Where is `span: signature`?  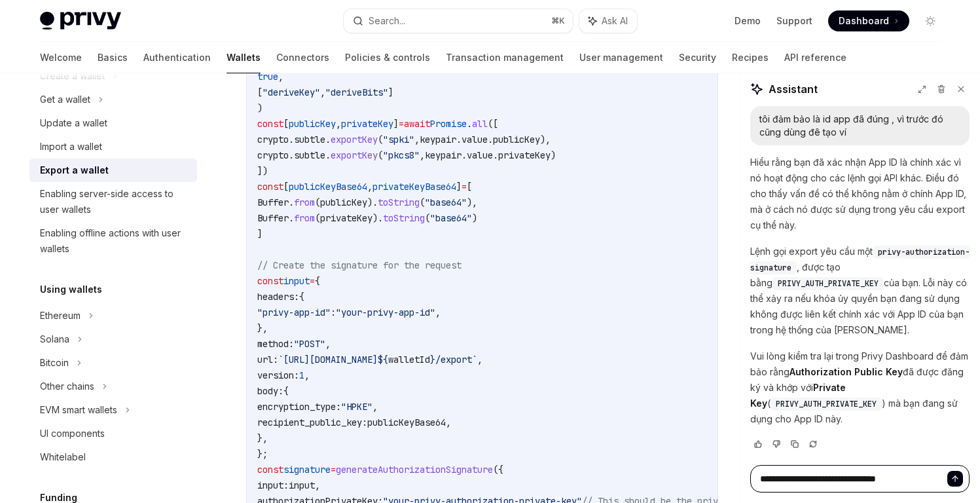
span: signature is located at coordinates (307, 470).